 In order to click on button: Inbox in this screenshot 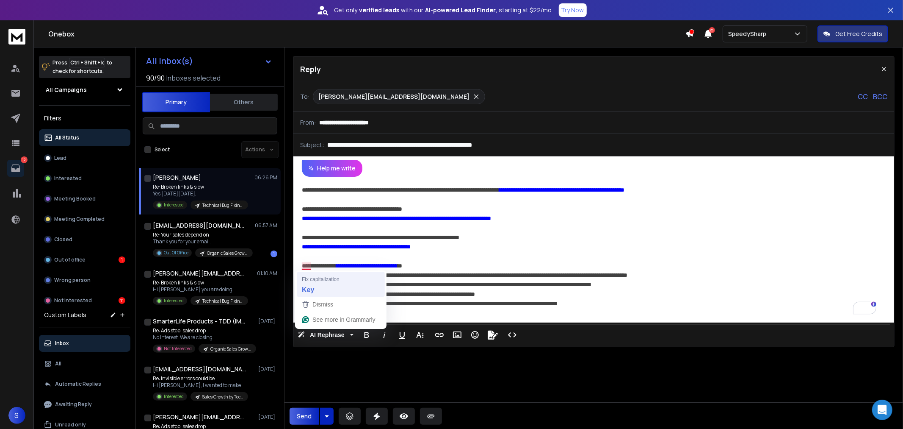, I will do `click(85, 343)`.